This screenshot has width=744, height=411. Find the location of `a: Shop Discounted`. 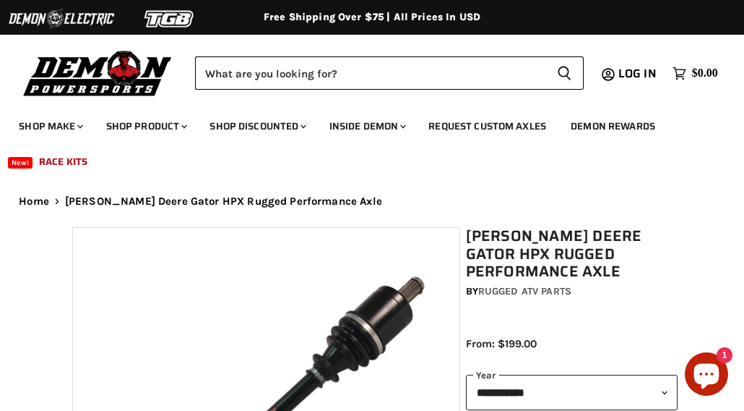

a: Shop Discounted is located at coordinates (257, 126).